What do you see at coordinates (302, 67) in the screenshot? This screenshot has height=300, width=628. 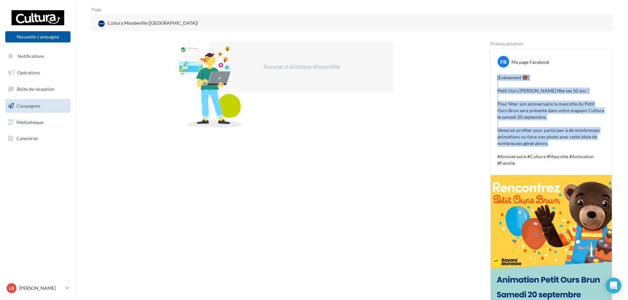 I see `div: Aucune statistique disponible` at bounding box center [302, 67].